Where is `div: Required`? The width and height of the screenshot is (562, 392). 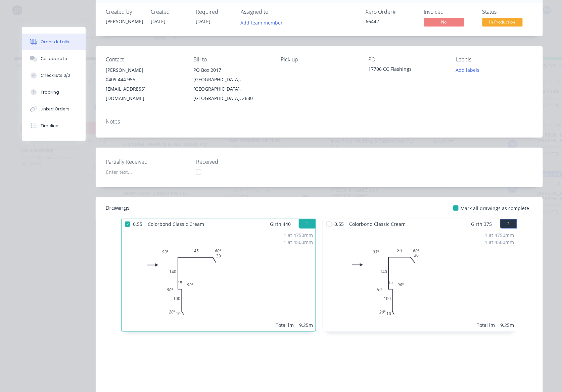 div: Required is located at coordinates (214, 12).